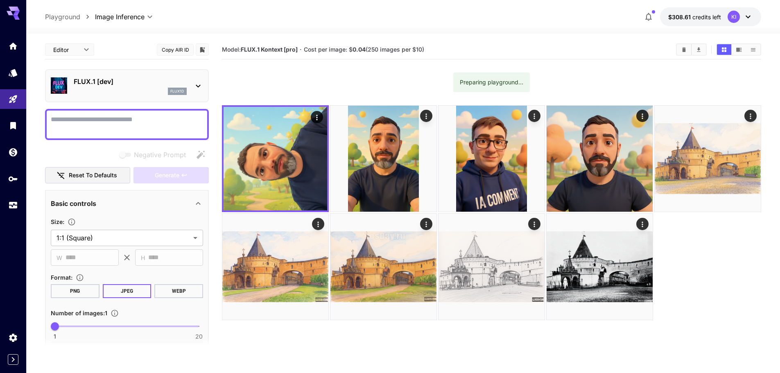  What do you see at coordinates (72, 222) in the screenshot?
I see `button: Adjust the dimensions of the generated image by specifying its width and height in pixels, or sel...` at bounding box center [72, 222].